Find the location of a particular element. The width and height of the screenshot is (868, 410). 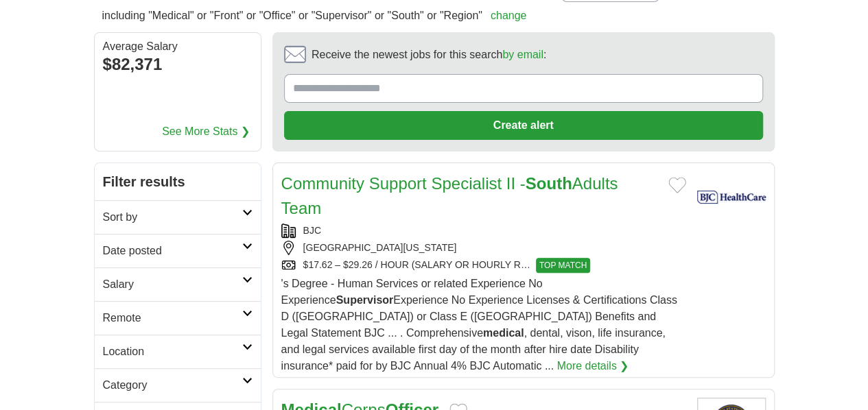

h2: Sort by is located at coordinates (173, 218).